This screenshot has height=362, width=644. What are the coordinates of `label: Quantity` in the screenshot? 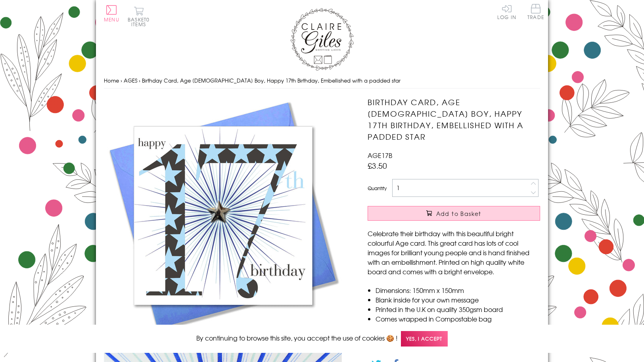 It's located at (377, 188).